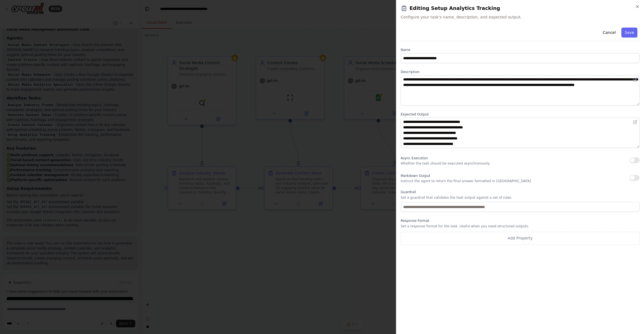  I want to click on label: Expected Output, so click(520, 114).